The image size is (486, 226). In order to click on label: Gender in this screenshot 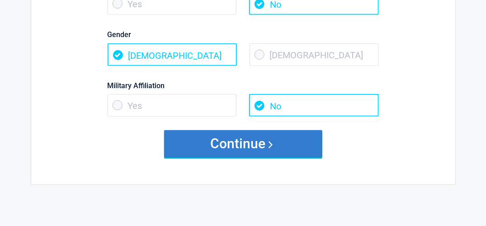, I will do `click(243, 34)`.